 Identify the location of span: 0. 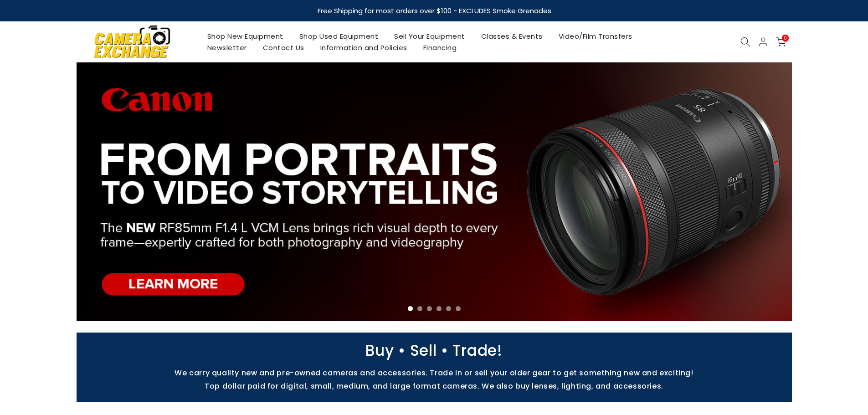
(785, 38).